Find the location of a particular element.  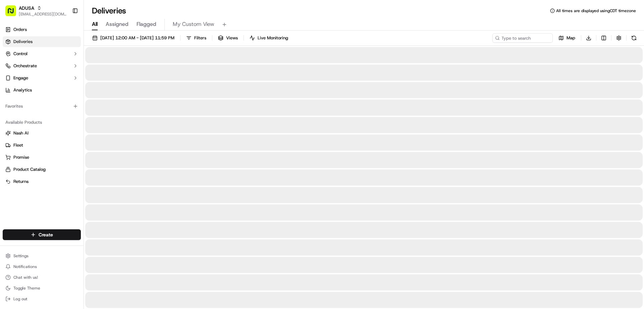

div: Favorites is located at coordinates (42, 106).